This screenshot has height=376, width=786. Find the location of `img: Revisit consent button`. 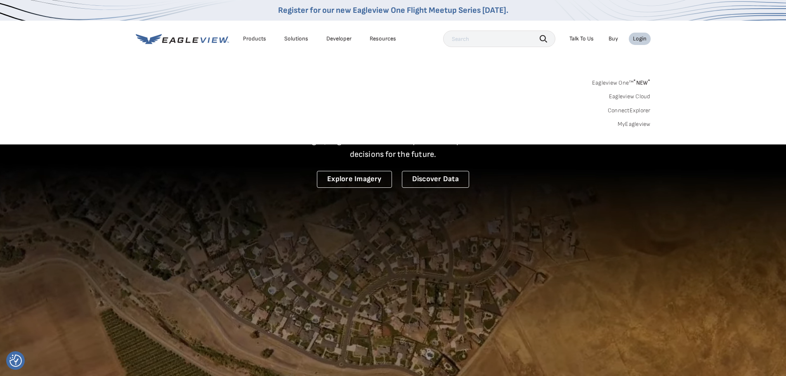

img: Revisit consent button is located at coordinates (16, 360).